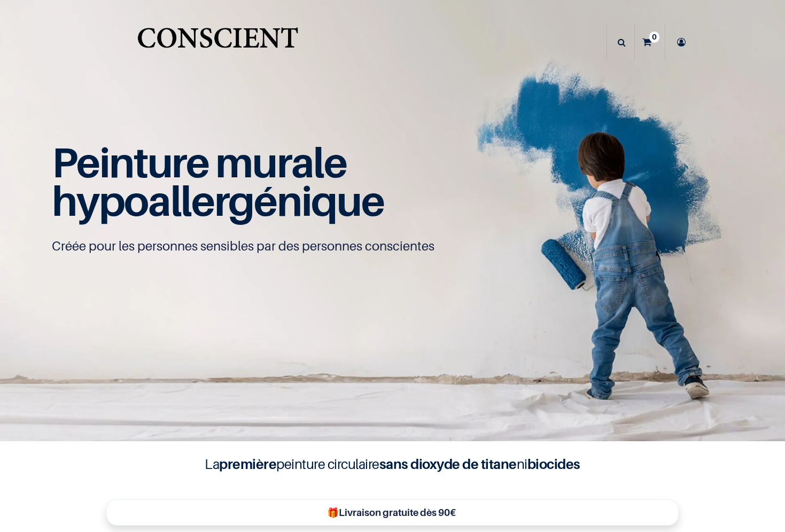 The width and height of the screenshot is (785, 532). I want to click on img: Conscient, so click(217, 42).